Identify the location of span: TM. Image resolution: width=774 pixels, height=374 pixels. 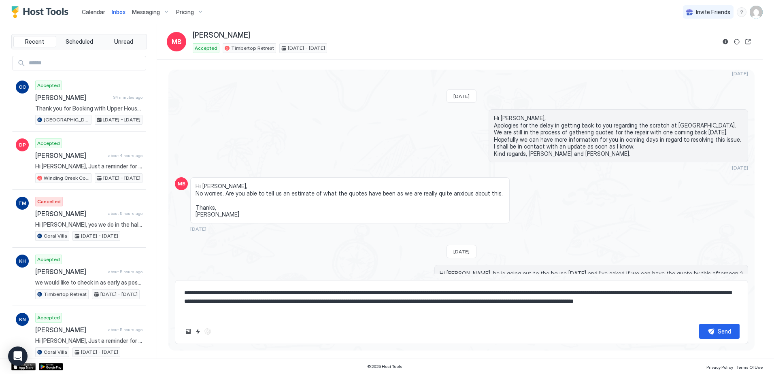
(22, 203).